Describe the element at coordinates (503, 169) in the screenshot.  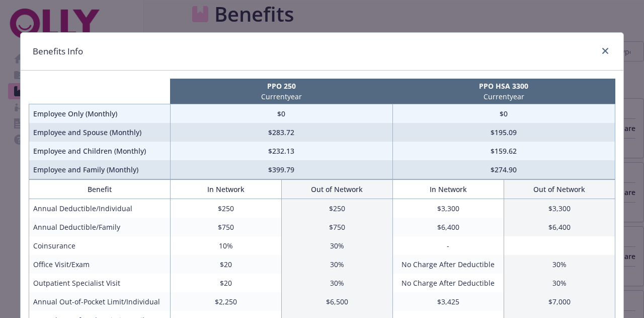
I see `td: $274.90` at that location.